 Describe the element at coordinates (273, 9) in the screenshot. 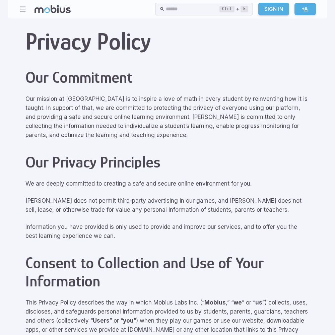

I see `a: Sign In` at that location.